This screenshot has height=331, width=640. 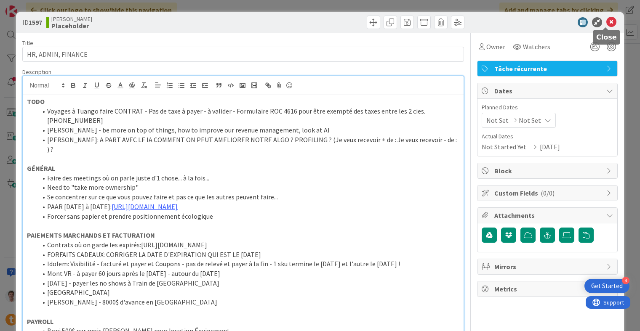 I want to click on span: Actual Dates, so click(x=548, y=136).